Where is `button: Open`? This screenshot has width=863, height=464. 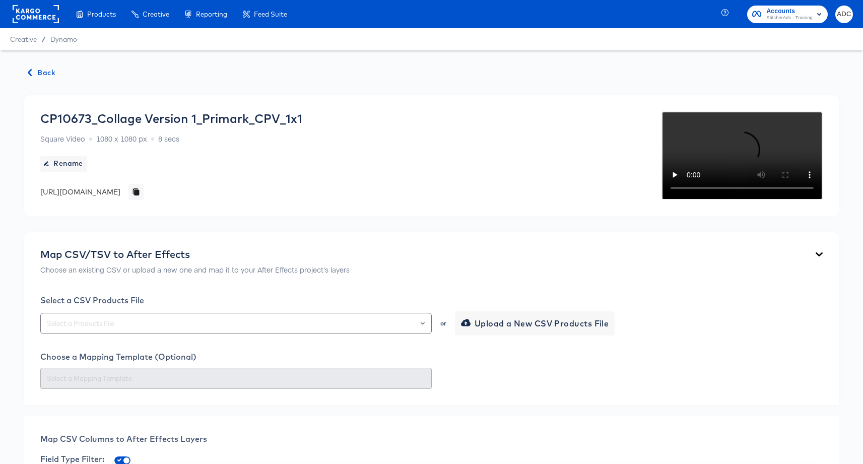 button: Open is located at coordinates (423, 323).